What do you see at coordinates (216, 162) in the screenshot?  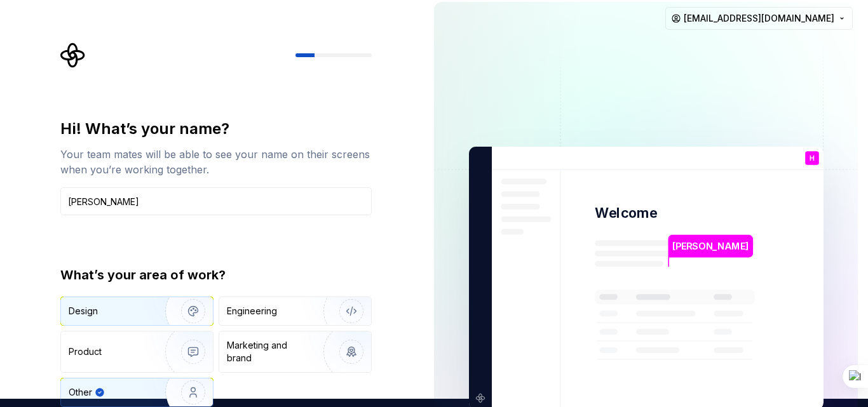 I see `div: Your team mates will be able to see your name on their screens when you’re working together.` at bounding box center [216, 162].